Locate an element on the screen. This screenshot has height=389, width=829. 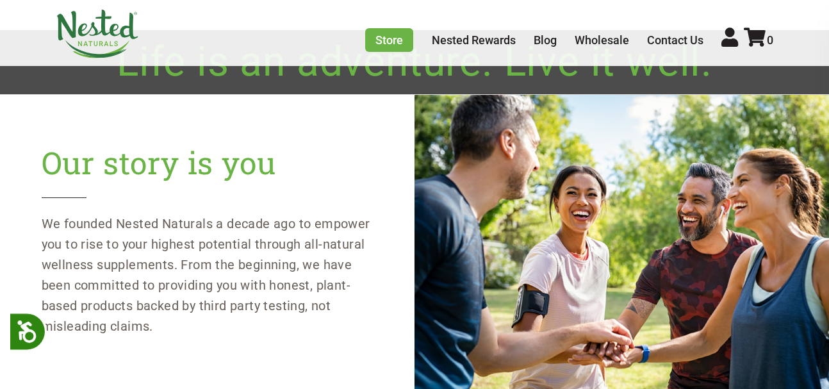
a: Nested Rewards is located at coordinates (473, 40).